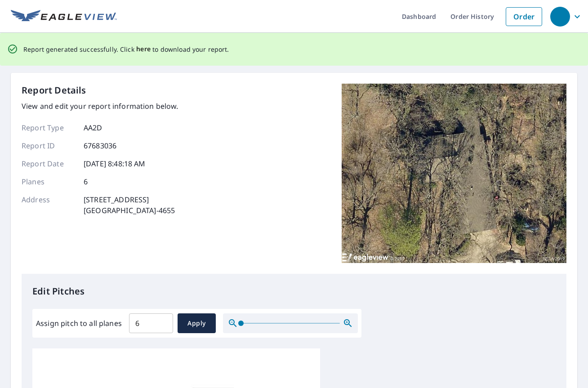 Image resolution: width=588 pixels, height=388 pixels. Describe the element at coordinates (100, 146) in the screenshot. I see `p: 67683036` at that location.